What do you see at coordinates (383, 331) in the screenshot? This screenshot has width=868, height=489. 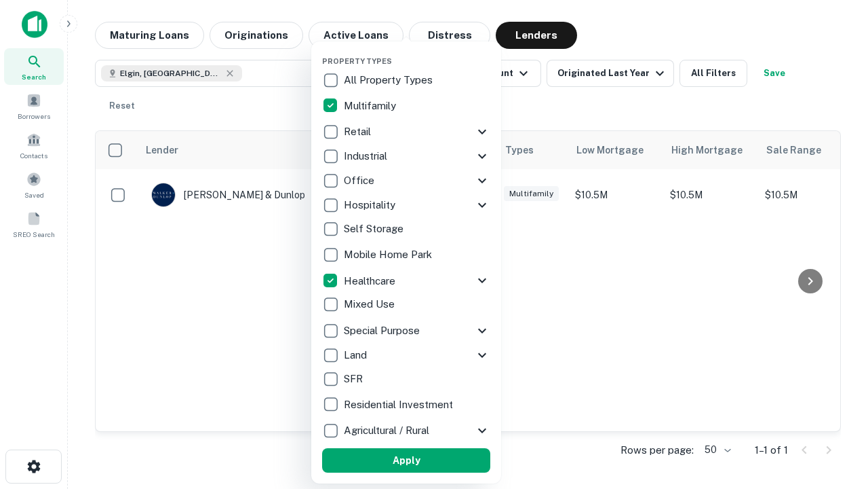 I see `p: Special Purpose` at bounding box center [383, 331].